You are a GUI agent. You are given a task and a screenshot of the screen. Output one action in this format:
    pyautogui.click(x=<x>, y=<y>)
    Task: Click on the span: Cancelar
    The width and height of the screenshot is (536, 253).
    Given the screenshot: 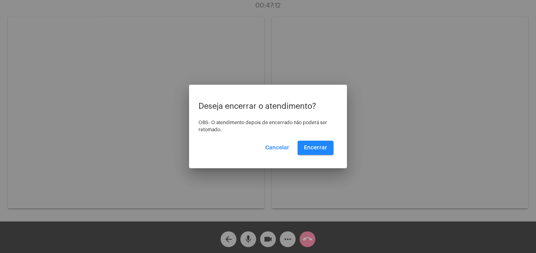 What is the action you would take?
    pyautogui.click(x=277, y=148)
    